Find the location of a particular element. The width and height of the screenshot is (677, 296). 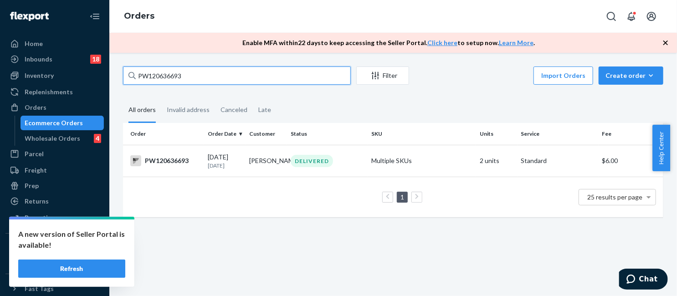

button: Open notifications is located at coordinates (631, 16).